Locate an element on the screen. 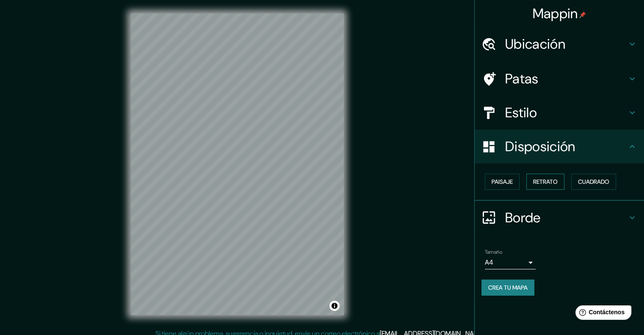  font: Paisaje is located at coordinates (502, 182).